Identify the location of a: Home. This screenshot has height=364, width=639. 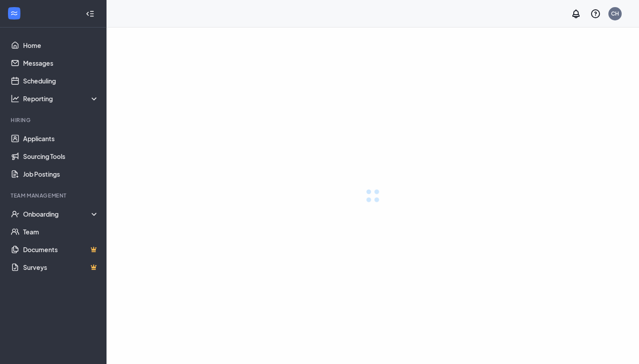
(61, 45).